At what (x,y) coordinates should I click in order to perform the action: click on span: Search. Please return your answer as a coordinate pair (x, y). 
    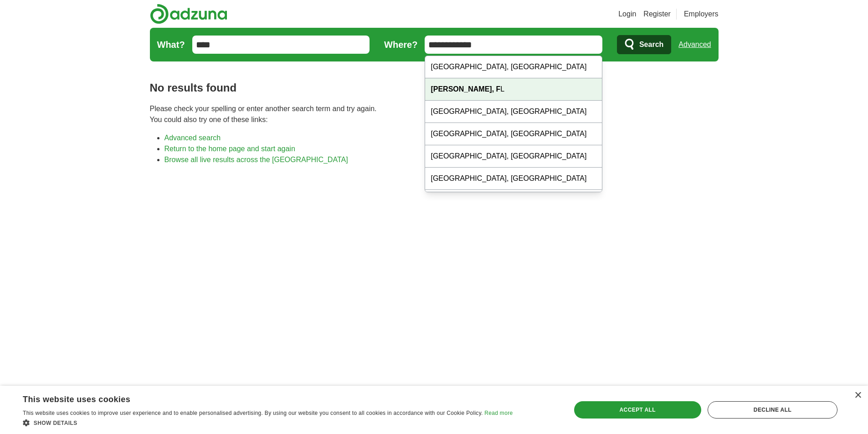
    Looking at the image, I should click on (651, 44).